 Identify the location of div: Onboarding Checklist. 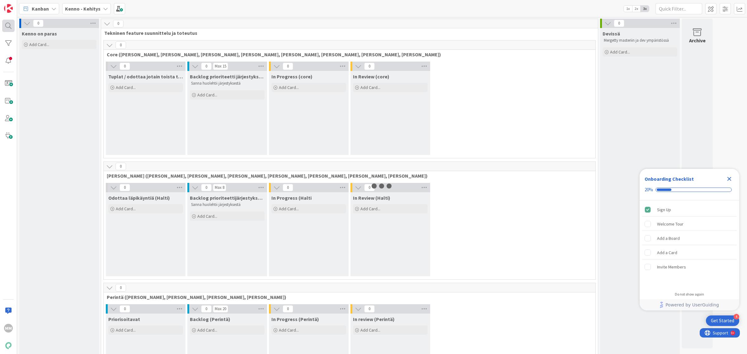
(669, 179).